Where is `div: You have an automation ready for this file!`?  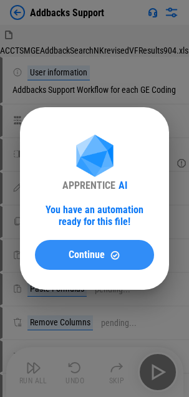 div: You have an automation ready for this file! is located at coordinates (94, 216).